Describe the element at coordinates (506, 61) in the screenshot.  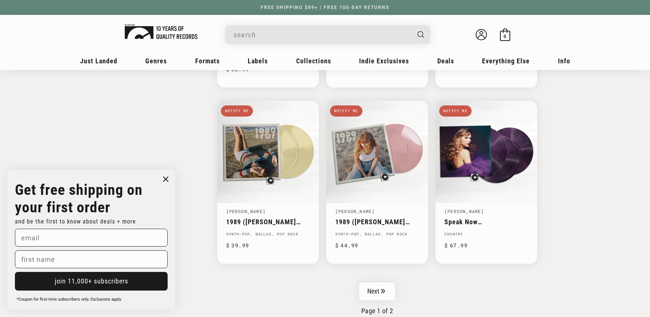
I see `span: Everything Else` at that location.